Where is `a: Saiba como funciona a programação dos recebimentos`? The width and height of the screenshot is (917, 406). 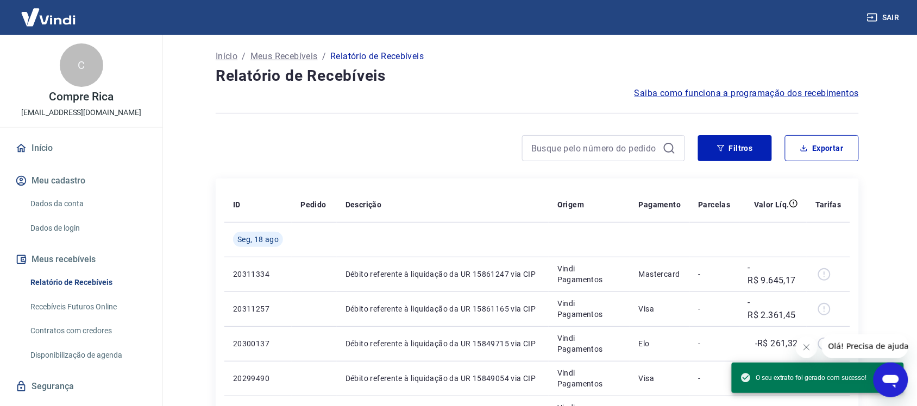
a: Saiba como funciona a programação dos recebimentos is located at coordinates (746, 93).